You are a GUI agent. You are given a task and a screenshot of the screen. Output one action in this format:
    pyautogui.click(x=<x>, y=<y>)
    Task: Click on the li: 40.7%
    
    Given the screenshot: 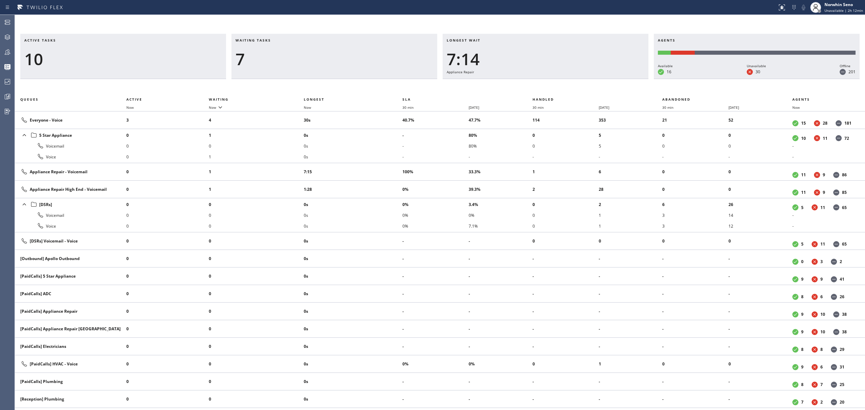 What is the action you would take?
    pyautogui.click(x=436, y=120)
    